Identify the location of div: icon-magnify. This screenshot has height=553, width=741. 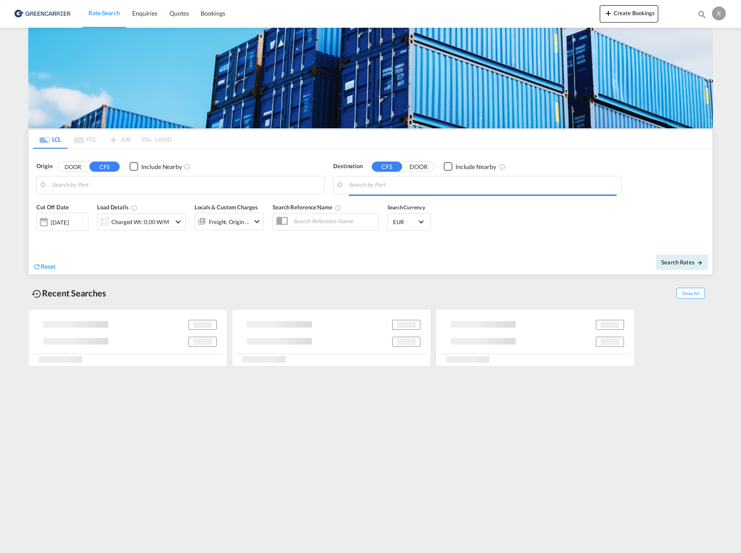
(702, 16).